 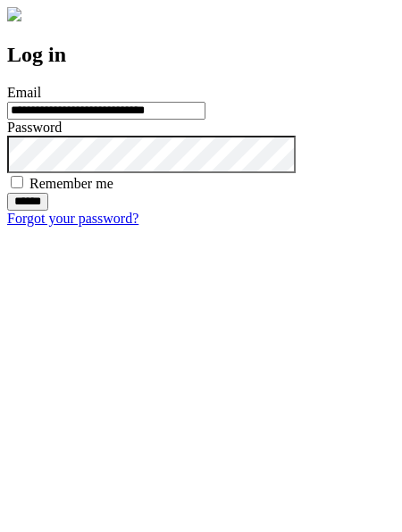 I want to click on label: Password, so click(x=34, y=126).